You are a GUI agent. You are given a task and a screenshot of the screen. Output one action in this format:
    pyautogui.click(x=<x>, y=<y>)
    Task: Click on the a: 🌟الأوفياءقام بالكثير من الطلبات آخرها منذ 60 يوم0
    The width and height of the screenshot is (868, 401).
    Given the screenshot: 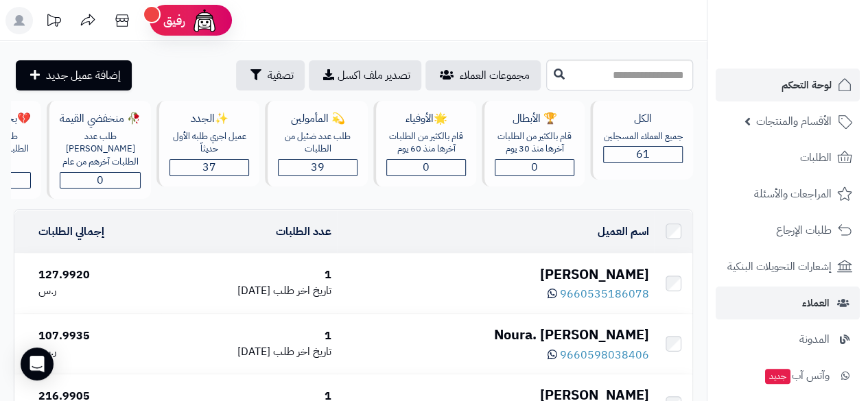 What is the action you would take?
    pyautogui.click(x=425, y=149)
    